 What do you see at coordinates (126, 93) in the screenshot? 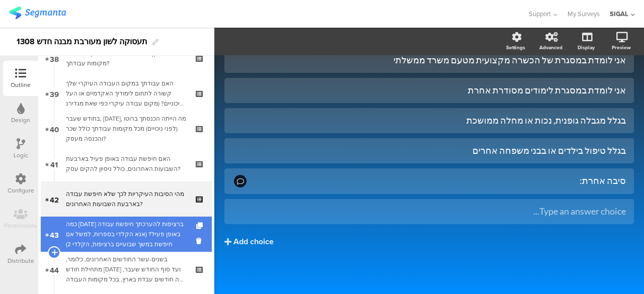
I see `a: 39 האם עבודתך במקום העבודה העיקרי שלך קשורה לתחום לימודיך האקדמיים או העל תיכוניים? (מקום עבודה ע...` at bounding box center [126, 93].